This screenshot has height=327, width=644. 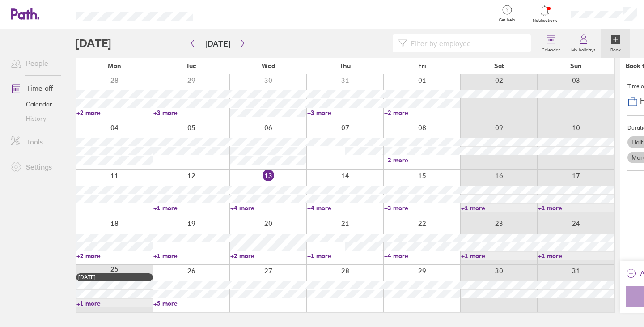 I want to click on span: Wed, so click(x=268, y=66).